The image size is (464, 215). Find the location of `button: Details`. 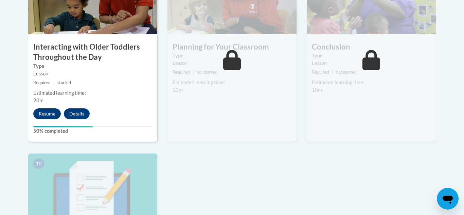

button: Details is located at coordinates (77, 114).